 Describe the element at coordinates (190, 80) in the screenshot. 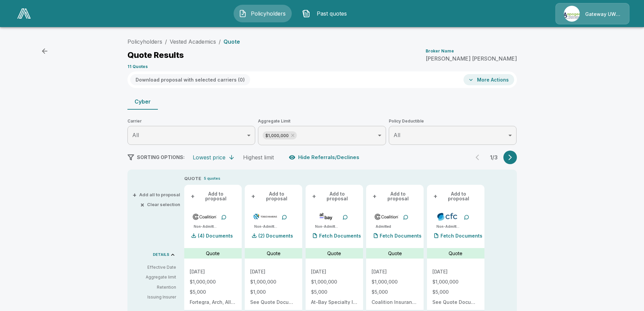

I see `button: Download proposal with selected carriers (0)` at that location.